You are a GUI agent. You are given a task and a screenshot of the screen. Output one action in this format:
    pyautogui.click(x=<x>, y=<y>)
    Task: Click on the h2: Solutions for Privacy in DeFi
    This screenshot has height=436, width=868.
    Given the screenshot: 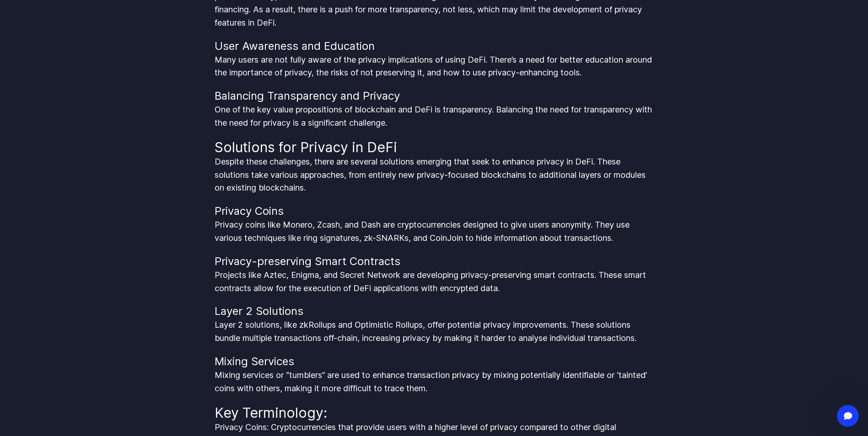 What is the action you would take?
    pyautogui.click(x=434, y=147)
    